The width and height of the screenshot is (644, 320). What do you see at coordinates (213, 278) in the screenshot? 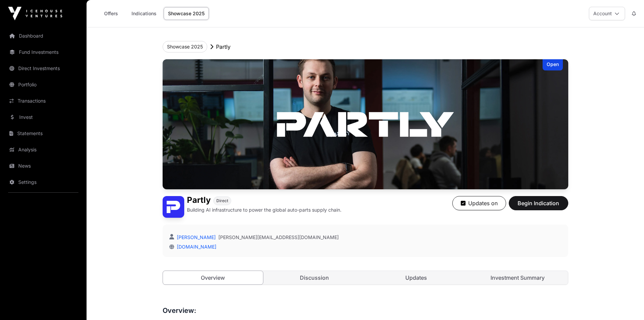
I see `a: Overview` at bounding box center [213, 278].